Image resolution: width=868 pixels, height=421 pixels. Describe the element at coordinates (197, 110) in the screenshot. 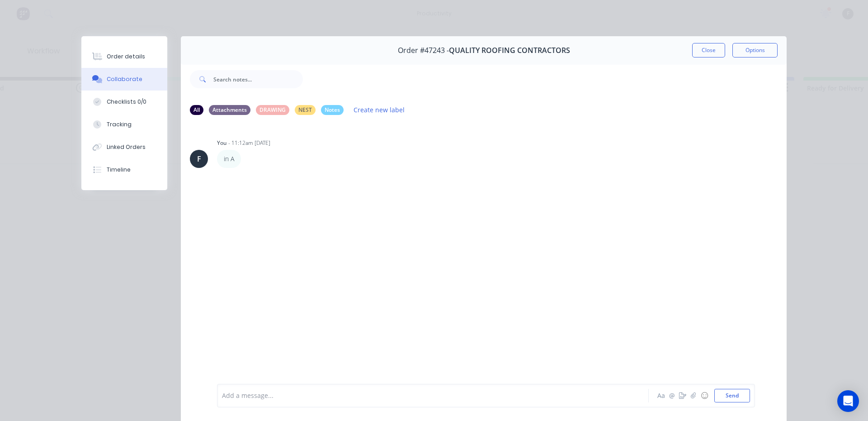

I see `div: All` at that location.